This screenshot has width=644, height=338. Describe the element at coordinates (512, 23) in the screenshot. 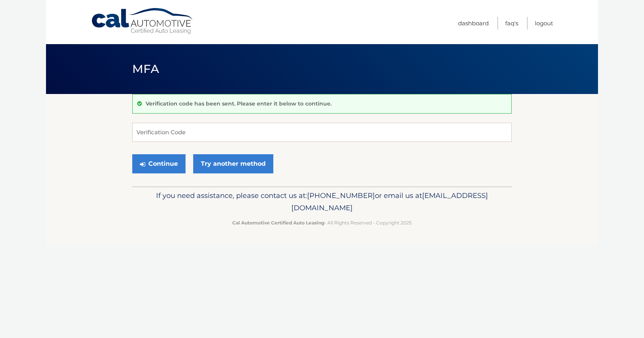

I see `a: FAQ's` at that location.